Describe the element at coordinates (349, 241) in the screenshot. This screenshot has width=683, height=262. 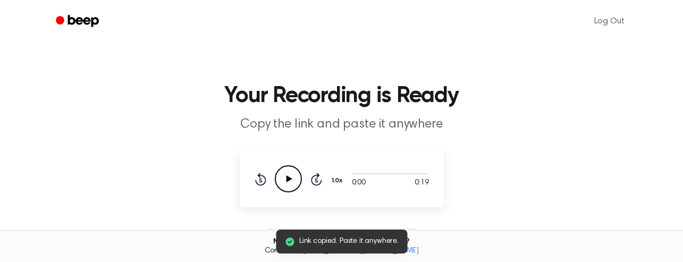
I see `span: Link copied. Paste it anywhere.` at that location.